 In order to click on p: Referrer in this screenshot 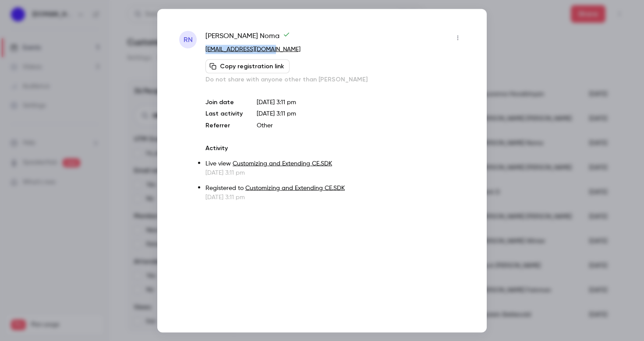, I will do `click(224, 125)`.